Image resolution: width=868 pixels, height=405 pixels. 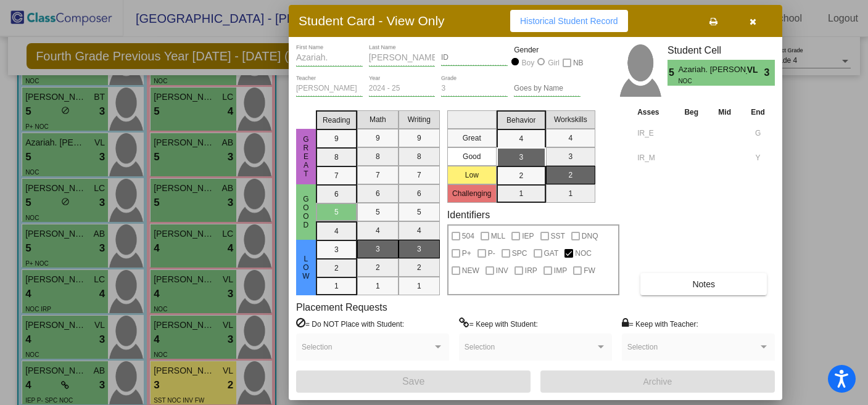 I want to click on span: 5, so click(x=672, y=73).